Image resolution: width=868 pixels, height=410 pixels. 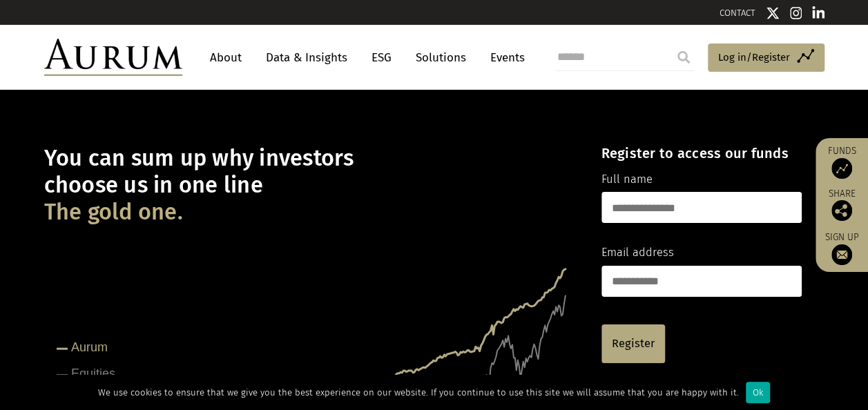 I want to click on a: Log in/Register, so click(x=766, y=58).